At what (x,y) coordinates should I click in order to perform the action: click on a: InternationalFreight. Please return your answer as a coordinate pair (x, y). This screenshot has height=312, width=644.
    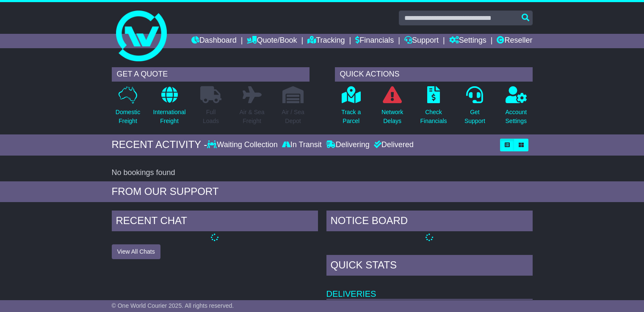
    Looking at the image, I should click on (169, 108).